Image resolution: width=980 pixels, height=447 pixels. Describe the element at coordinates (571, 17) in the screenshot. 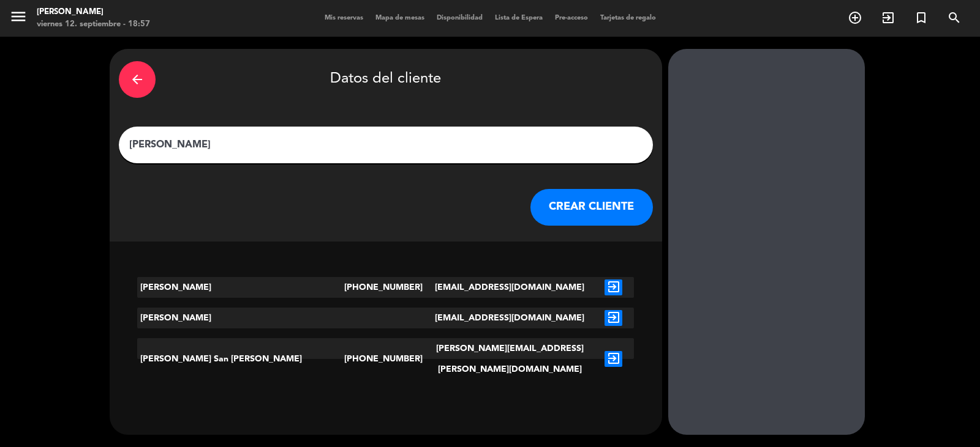

I see `span: Pre-acceso` at that location.